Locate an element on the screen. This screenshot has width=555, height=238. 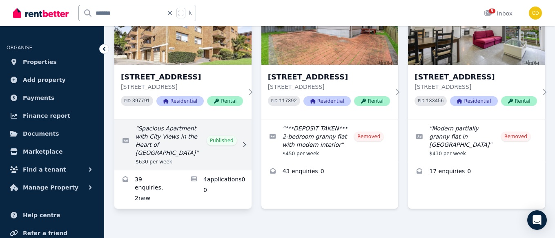
span: Payments is located at coordinates (38, 98).